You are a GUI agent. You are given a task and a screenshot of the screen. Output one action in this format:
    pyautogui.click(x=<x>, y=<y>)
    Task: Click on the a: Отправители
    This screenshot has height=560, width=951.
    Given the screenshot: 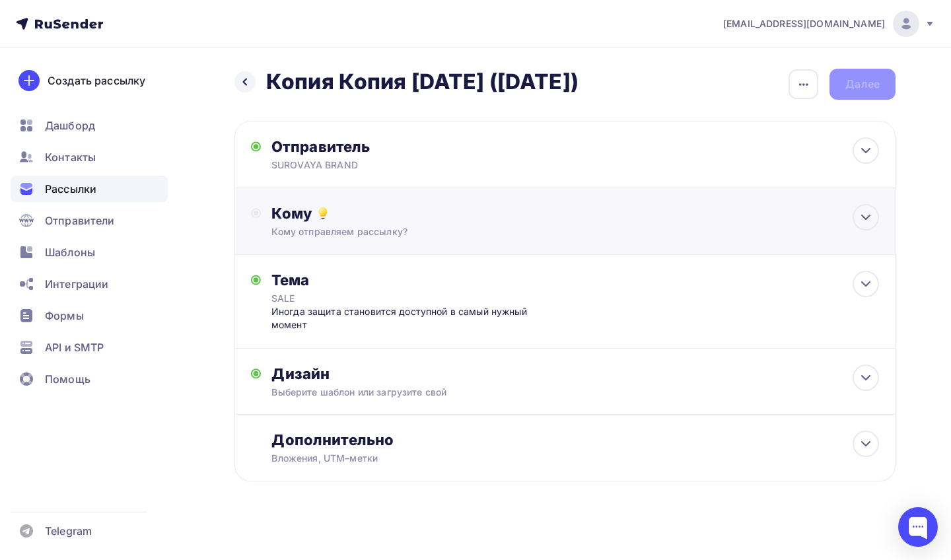 What is the action you would take?
    pyautogui.click(x=89, y=221)
    